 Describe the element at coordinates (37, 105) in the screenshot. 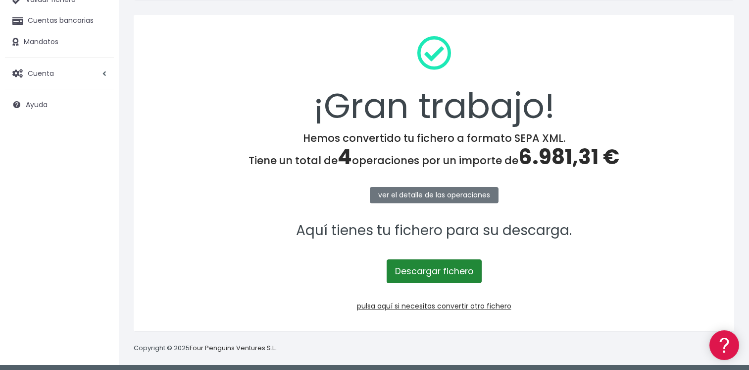

I see `span: Ayuda` at that location.